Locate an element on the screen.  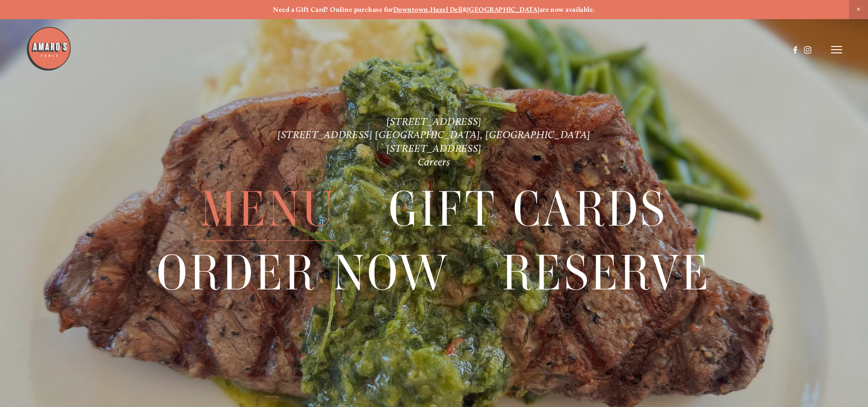
strong: Hazel Dell is located at coordinates (446, 10).